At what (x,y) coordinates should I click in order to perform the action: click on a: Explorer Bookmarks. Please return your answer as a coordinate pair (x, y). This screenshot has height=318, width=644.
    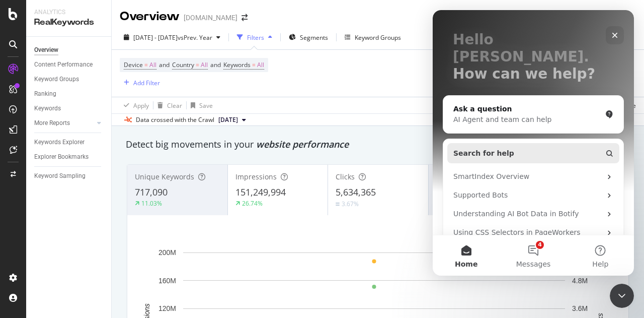
    Looking at the image, I should click on (69, 156).